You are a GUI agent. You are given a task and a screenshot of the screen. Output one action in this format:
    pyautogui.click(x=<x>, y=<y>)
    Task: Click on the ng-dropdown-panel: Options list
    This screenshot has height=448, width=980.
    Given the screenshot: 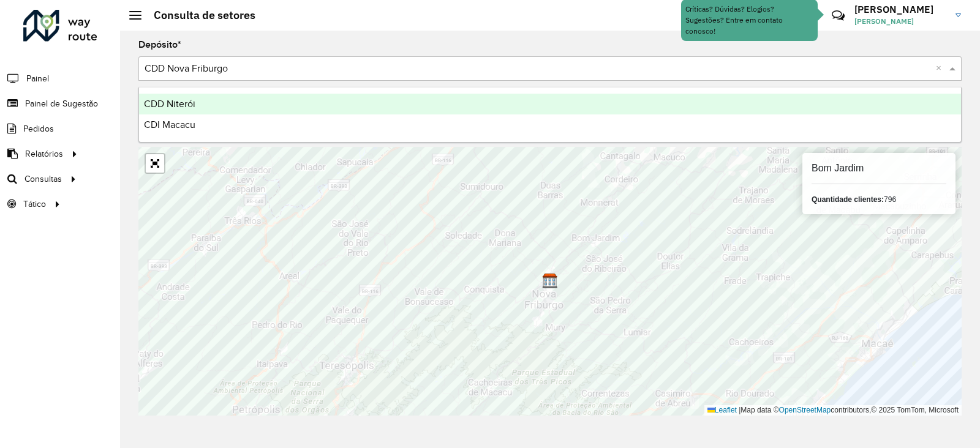 What is the action you would take?
    pyautogui.click(x=550, y=115)
    